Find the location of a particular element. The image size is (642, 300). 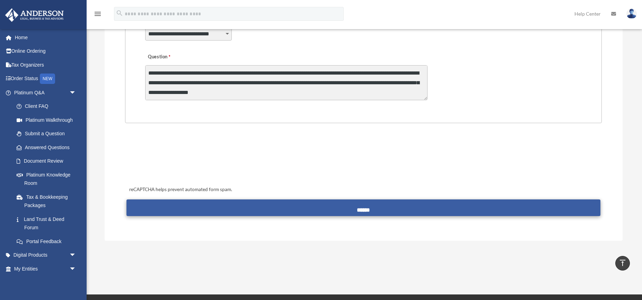

a: menu is located at coordinates (98, 15).